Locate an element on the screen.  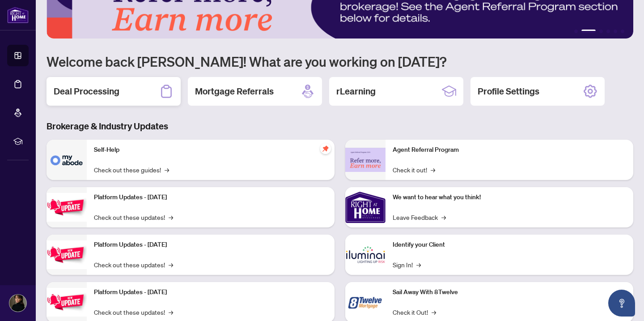
span: pushpin is located at coordinates (325, 149).